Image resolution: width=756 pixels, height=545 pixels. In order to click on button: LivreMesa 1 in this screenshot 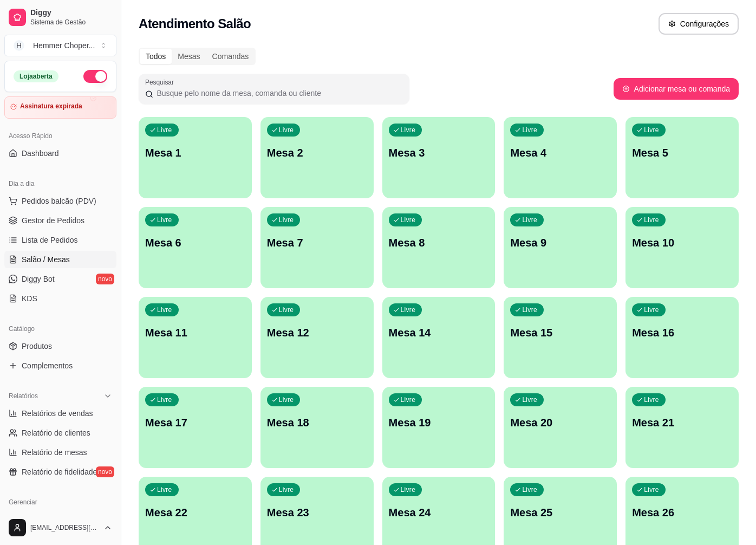, I will do `click(195, 158)`.